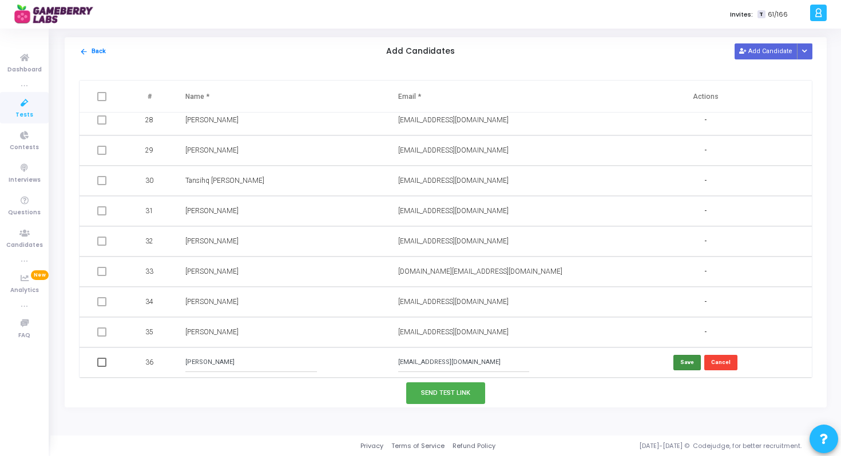  Describe the element at coordinates (766, 51) in the screenshot. I see `button: Add Candidate` at that location.